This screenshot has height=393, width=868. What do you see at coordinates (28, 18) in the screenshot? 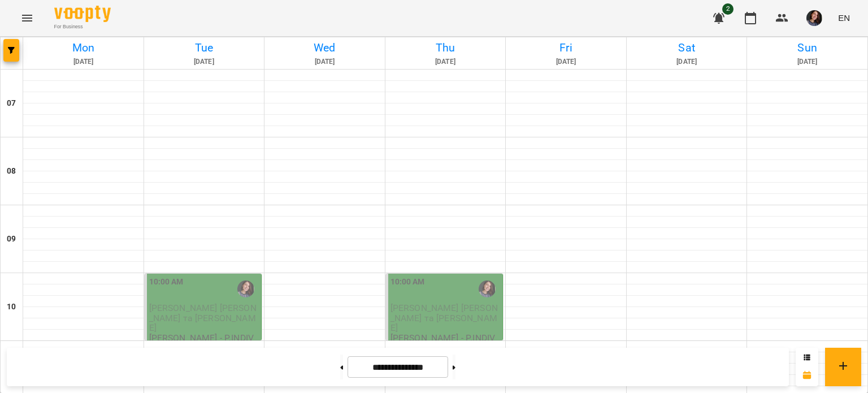
I see `button: Menu` at bounding box center [28, 18].